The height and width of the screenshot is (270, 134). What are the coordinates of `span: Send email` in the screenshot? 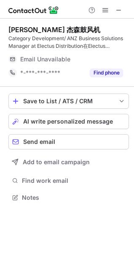 It's located at (39, 142).